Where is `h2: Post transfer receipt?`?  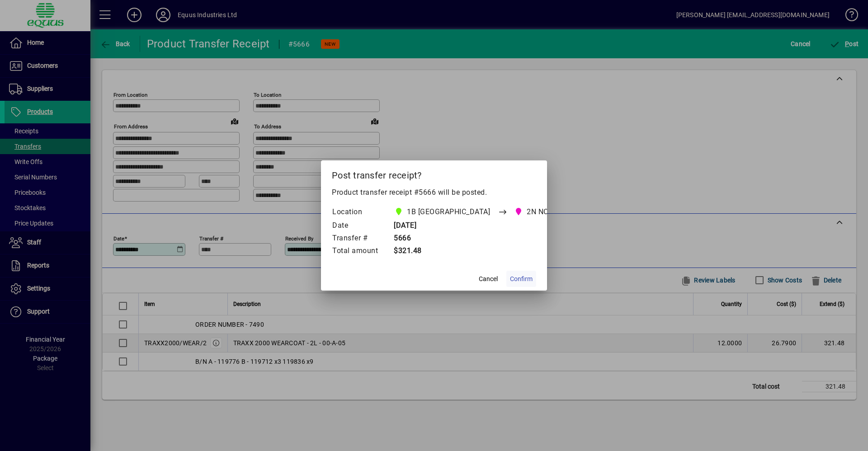 h2: Post transfer receipt? is located at coordinates (434, 174).